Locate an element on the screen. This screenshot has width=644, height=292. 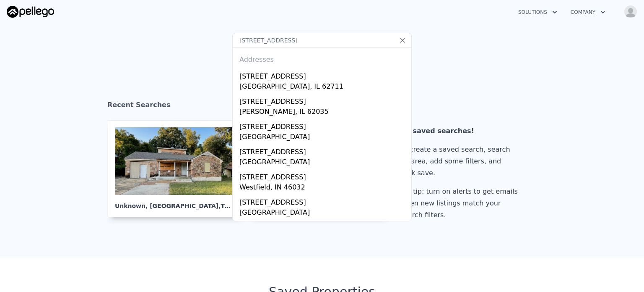
button: Solutions is located at coordinates (538, 12).